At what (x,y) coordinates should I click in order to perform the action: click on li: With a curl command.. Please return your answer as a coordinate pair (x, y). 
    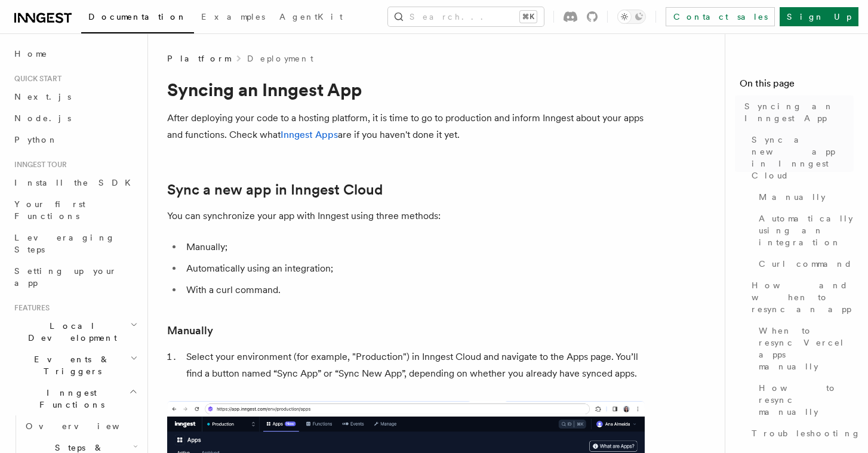
    Looking at the image, I should click on (413, 290).